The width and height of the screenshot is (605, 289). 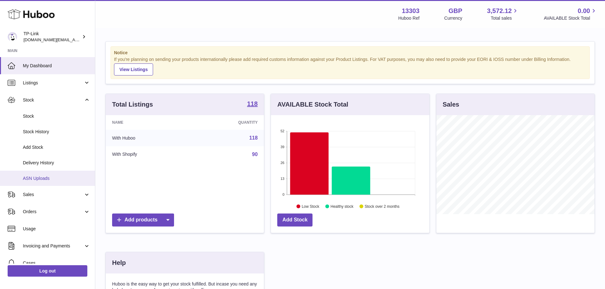 What do you see at coordinates (252, 104) in the screenshot?
I see `strong: 118` at bounding box center [252, 104].